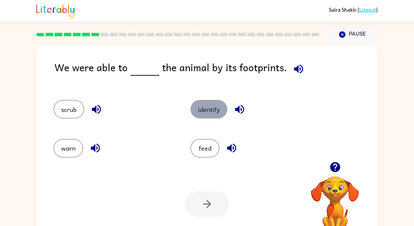 This screenshot has width=414, height=226. Describe the element at coordinates (367, 9) in the screenshot. I see `a: Logout` at that location.